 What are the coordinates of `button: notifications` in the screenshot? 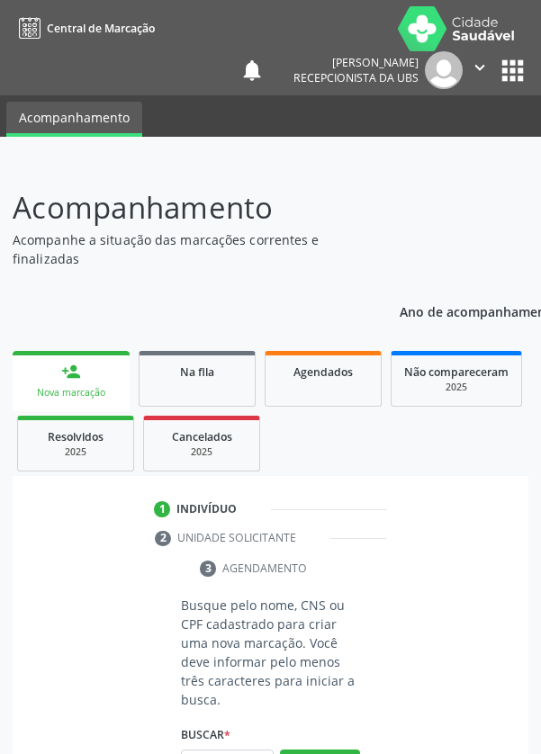 It's located at (252, 70).